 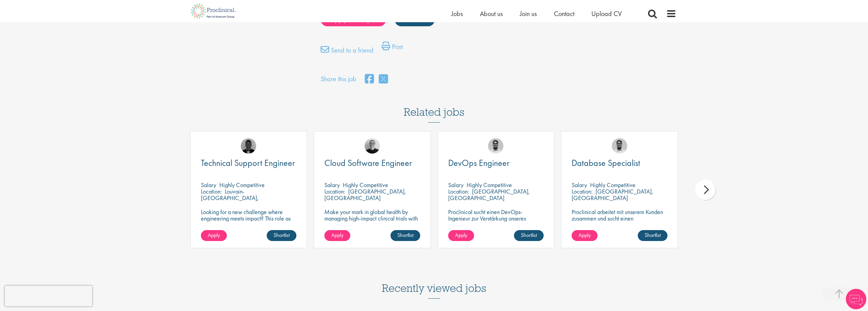 I want to click on a: Emma Pretorious, so click(x=372, y=146).